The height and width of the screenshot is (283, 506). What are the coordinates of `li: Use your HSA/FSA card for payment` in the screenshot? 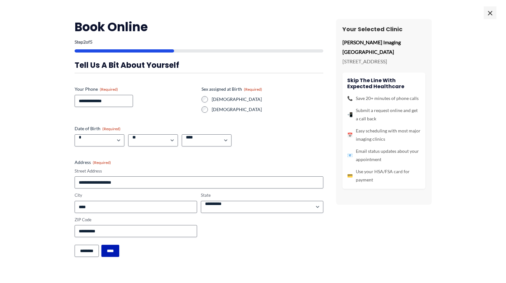 It's located at (384, 176).